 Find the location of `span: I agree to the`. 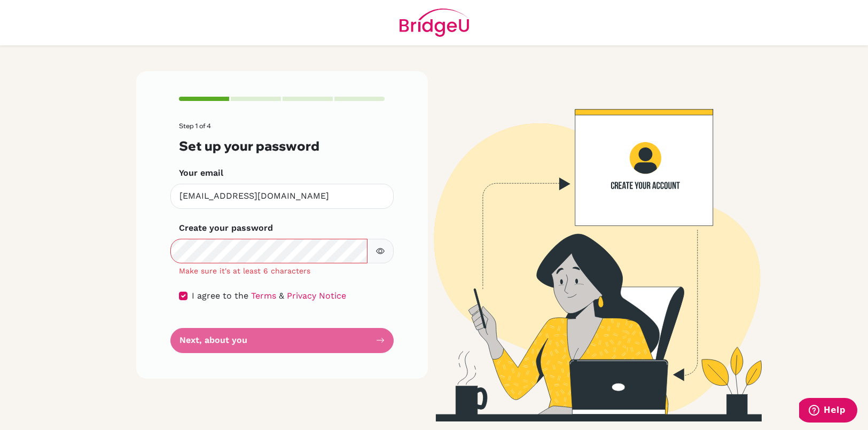

span: I agree to the is located at coordinates (220, 296).